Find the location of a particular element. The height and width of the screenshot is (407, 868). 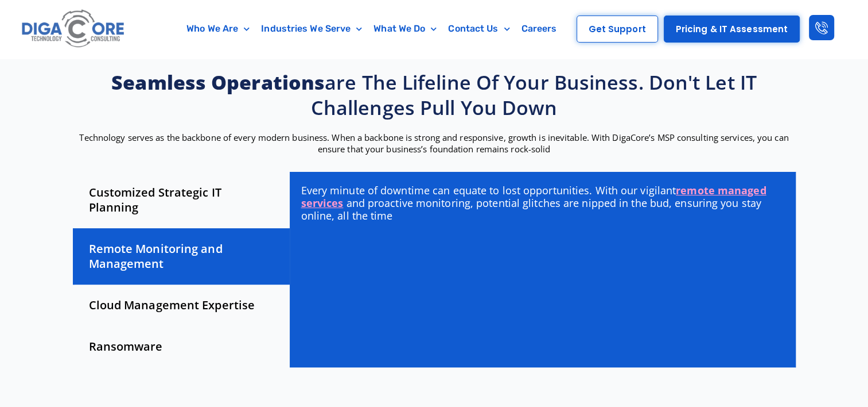

img: Digacore logo 1 is located at coordinates (73, 28).